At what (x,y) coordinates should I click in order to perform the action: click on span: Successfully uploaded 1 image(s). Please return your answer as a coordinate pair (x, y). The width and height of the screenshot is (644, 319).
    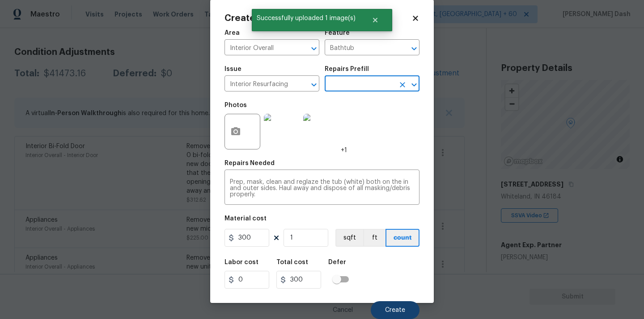
    Looking at the image, I should click on (306, 19).